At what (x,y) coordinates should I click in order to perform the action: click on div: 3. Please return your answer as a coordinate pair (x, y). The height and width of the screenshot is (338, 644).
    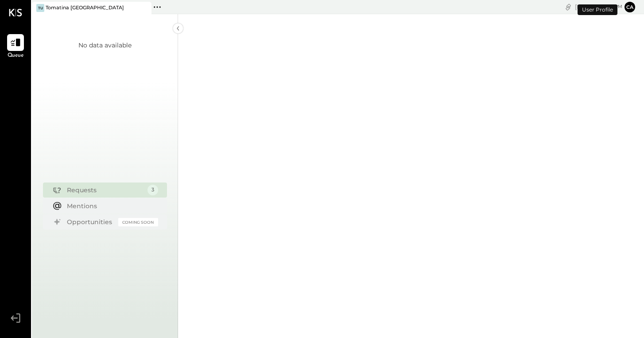
    Looking at the image, I should click on (153, 190).